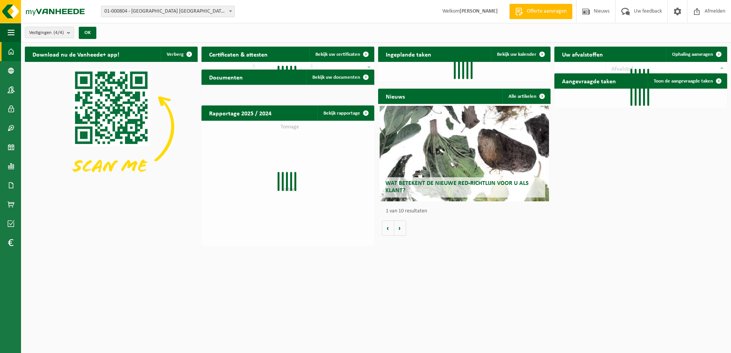 The image size is (731, 353). Describe the element at coordinates (696, 54) in the screenshot. I see `a: Ophaling aanvragen` at that location.